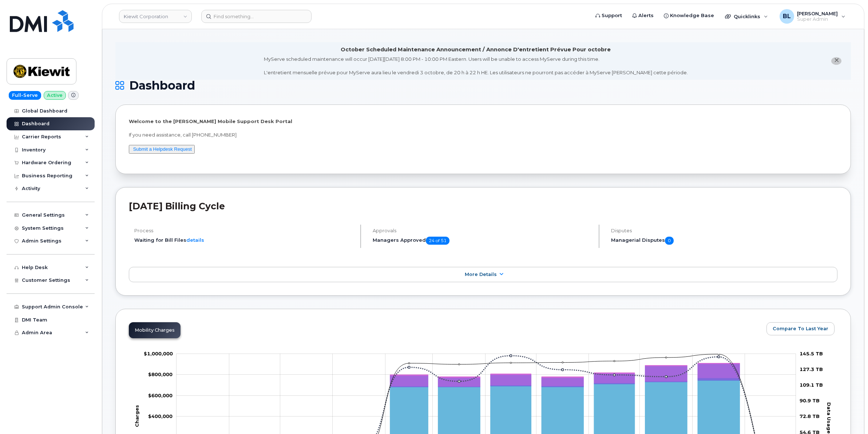  What do you see at coordinates (724, 231) in the screenshot?
I see `h4: Disputes` at bounding box center [724, 231].